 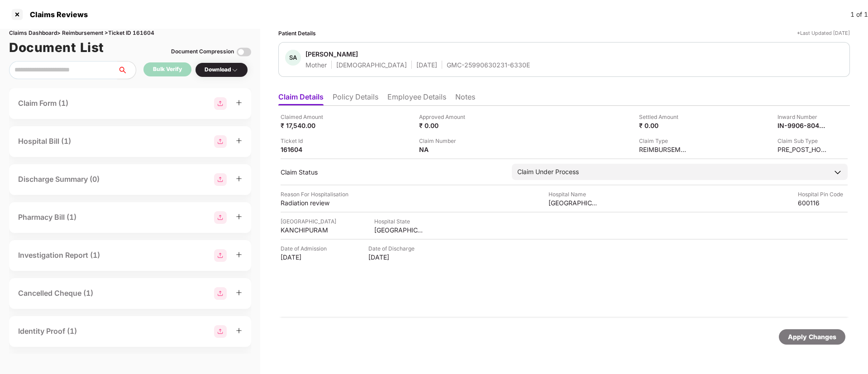 I want to click on div: Hospital Pin Code, so click(x=823, y=194).